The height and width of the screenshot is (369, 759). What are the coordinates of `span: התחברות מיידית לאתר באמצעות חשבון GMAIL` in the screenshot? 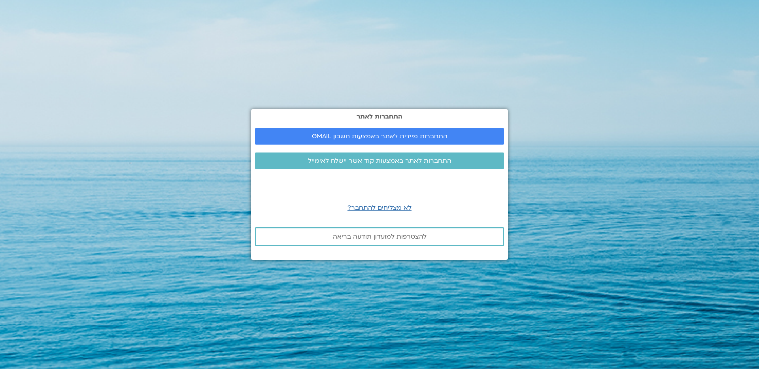 It's located at (380, 136).